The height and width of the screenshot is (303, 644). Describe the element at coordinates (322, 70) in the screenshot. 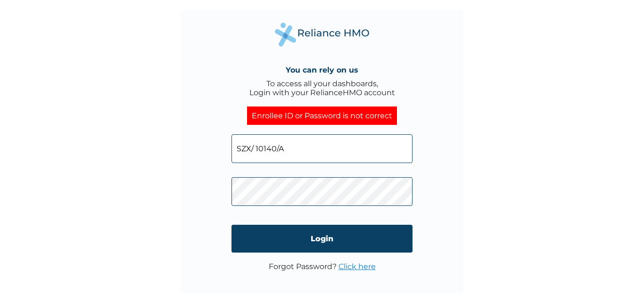

I see `h4: You can rely on us` at that location.